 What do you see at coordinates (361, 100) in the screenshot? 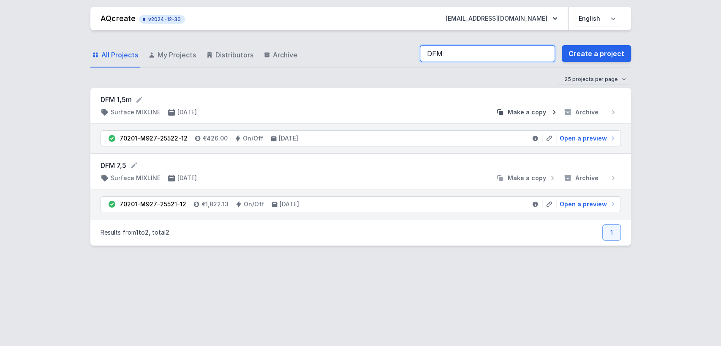
I see `form: DFM 1,5m` at bounding box center [361, 100].